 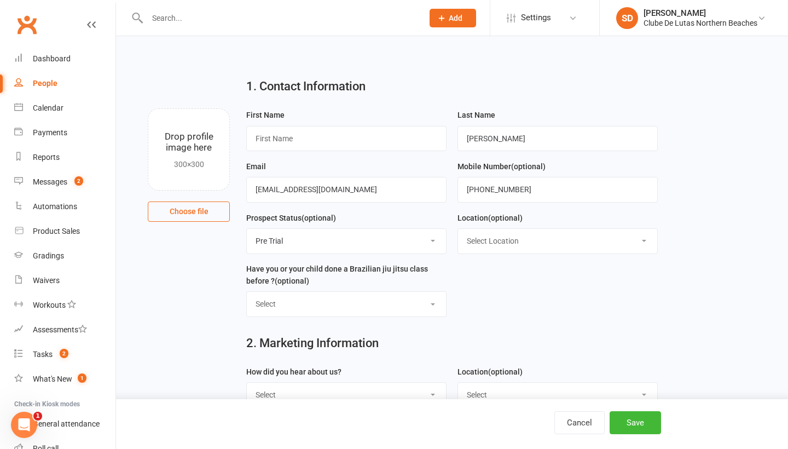 What do you see at coordinates (48, 108) in the screenshot?
I see `div: Calendar` at bounding box center [48, 108].